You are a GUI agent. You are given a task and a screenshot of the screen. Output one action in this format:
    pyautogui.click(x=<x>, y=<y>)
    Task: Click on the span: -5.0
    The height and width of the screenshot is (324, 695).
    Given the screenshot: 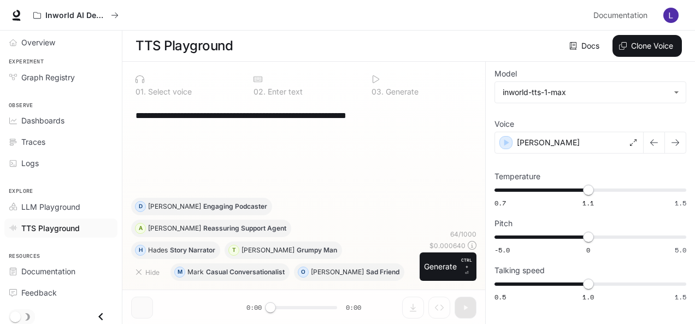 What is the action you would take?
    pyautogui.click(x=502, y=250)
    